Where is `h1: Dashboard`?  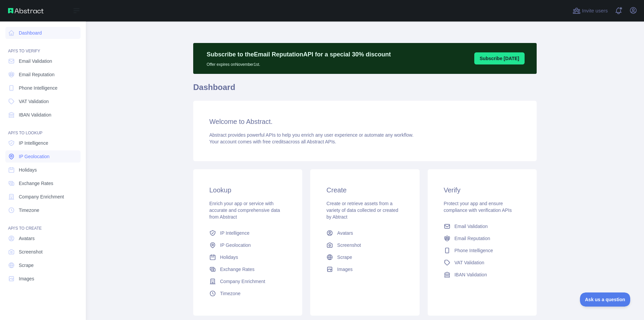
h1: Dashboard is located at coordinates (365, 90).